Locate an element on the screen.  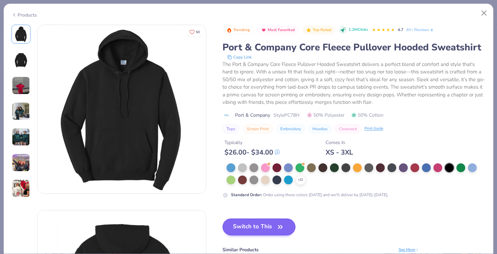
div: Comes In is located at coordinates (339, 142).